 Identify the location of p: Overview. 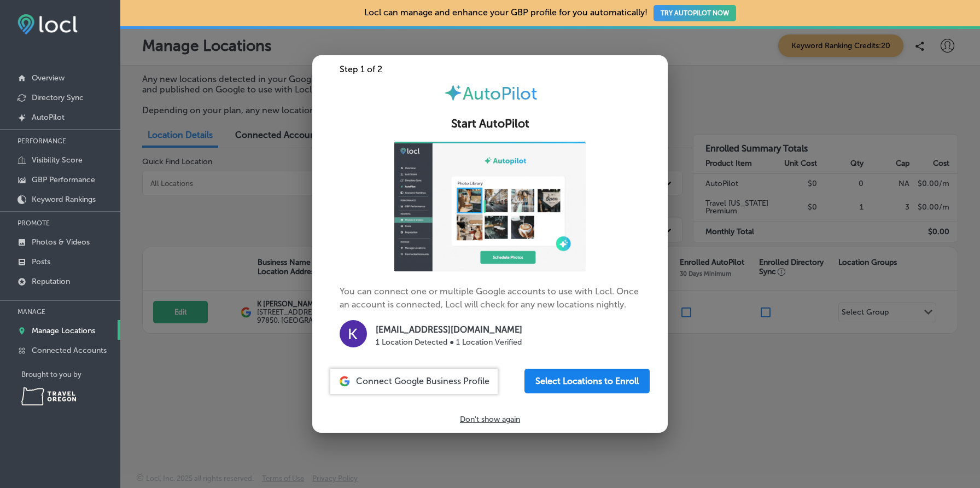
(48, 78).